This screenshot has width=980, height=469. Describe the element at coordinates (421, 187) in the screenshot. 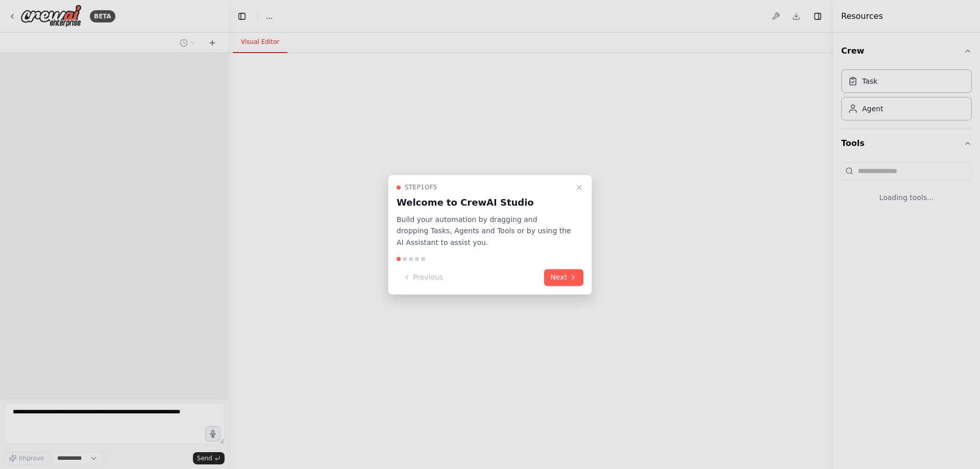

I see `span: Step 1 of 5` at that location.